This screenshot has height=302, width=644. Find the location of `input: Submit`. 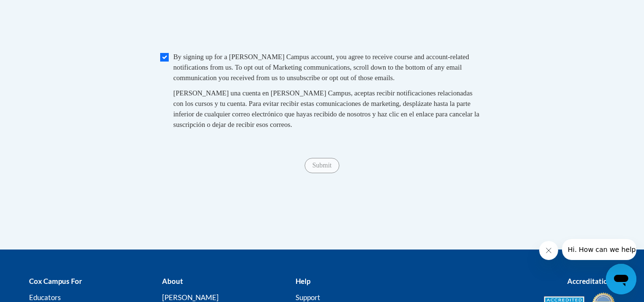

input: Submit is located at coordinates (322, 165).